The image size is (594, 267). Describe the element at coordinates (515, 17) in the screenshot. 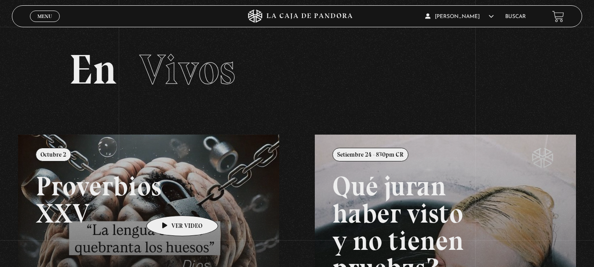

I see `a: Buscar` at that location.